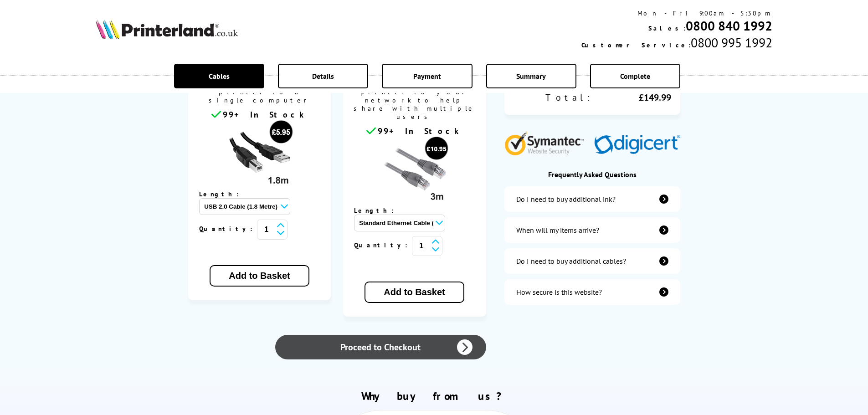 The height and width of the screenshot is (415, 868). Describe the element at coordinates (592, 261) in the screenshot. I see `a: additional-cables` at that location.